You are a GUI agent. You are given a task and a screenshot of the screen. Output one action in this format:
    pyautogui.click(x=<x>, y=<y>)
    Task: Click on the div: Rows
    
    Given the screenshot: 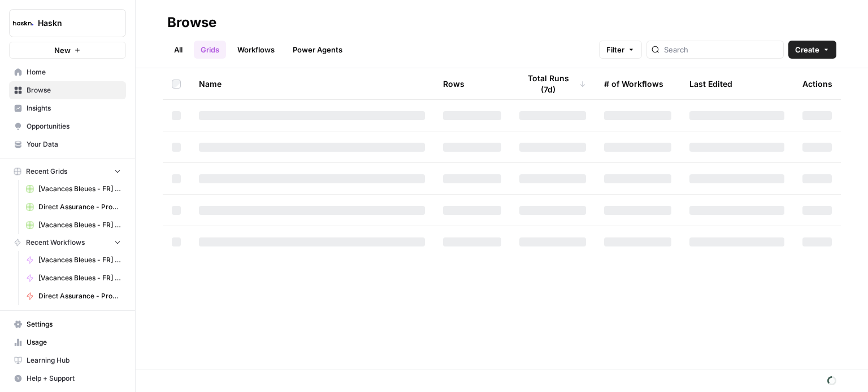 What is the action you would take?
    pyautogui.click(x=453, y=84)
    